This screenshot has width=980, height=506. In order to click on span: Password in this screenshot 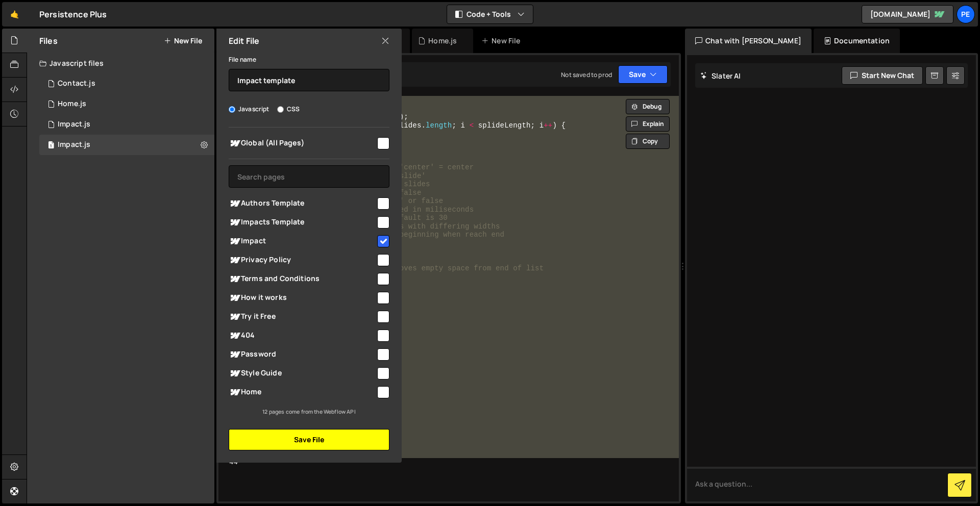, I will do `click(302, 355)`.